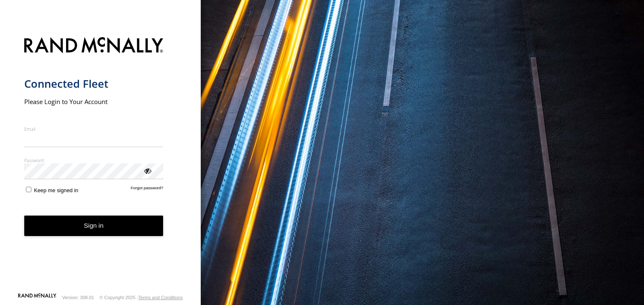 The width and height of the screenshot is (644, 305). Describe the element at coordinates (93, 129) in the screenshot. I see `label: Email` at that location.